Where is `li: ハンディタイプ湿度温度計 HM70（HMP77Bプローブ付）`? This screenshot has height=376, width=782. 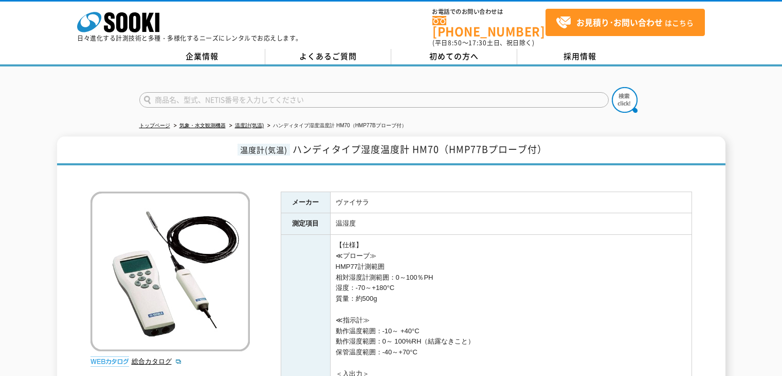 li: ハンディタイプ湿度温度計 HM70（HMP77Bプローブ付） is located at coordinates (336, 126).